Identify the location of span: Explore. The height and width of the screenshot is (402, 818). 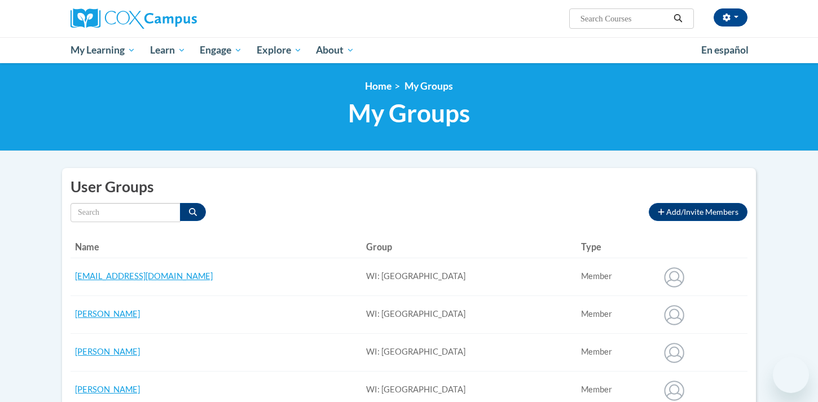
(279, 50).